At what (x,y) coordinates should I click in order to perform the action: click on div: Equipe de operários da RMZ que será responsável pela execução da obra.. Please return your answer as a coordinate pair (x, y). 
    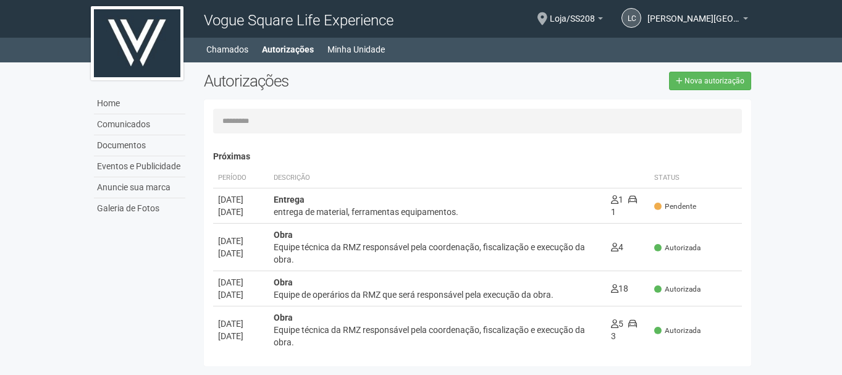
    Looking at the image, I should click on (437, 295).